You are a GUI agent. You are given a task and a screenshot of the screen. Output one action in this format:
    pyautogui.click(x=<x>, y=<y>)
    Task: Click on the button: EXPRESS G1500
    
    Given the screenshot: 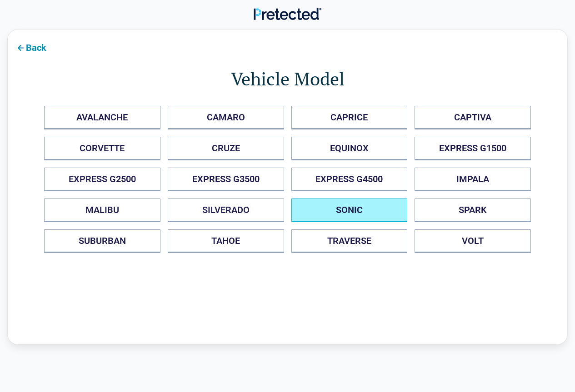 What is the action you would take?
    pyautogui.click(x=473, y=149)
    